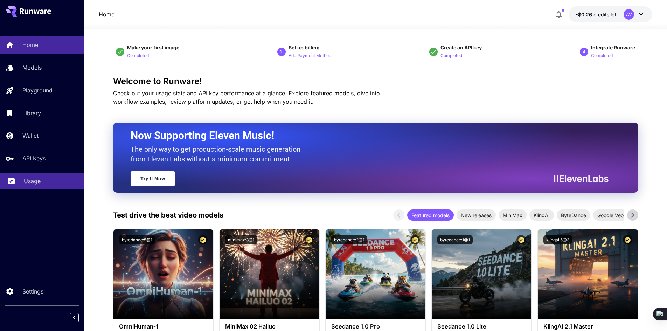 This screenshot has width=667, height=331. What do you see at coordinates (33, 291) in the screenshot?
I see `p: Settings` at bounding box center [33, 291].